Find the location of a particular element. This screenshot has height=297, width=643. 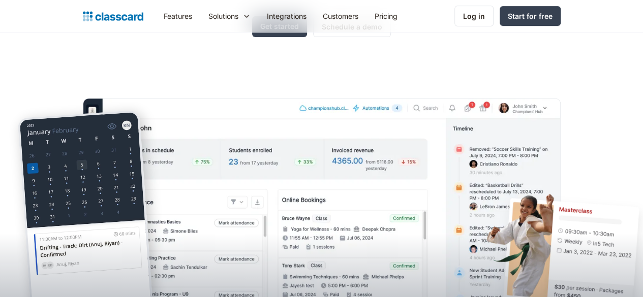

a: Start for free is located at coordinates (530, 16).